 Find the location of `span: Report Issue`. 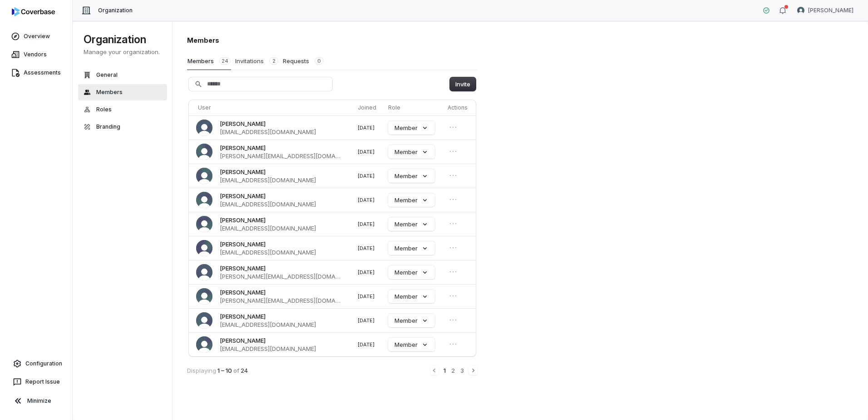

span: Report Issue is located at coordinates (43, 382).